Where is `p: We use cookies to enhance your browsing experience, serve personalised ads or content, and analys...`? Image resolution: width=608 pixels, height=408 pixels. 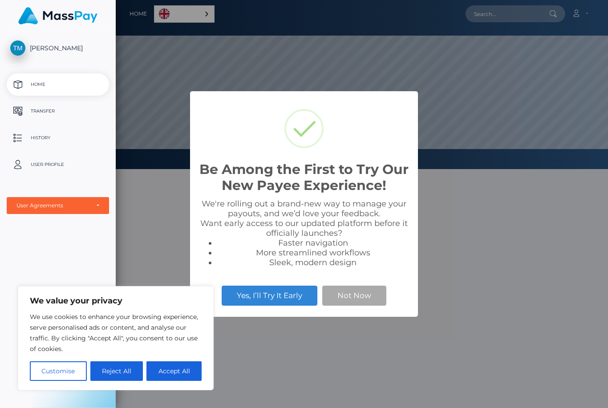
p: We use cookies to enhance your browsing experience, serve personalised ads or content, and analys... is located at coordinates (116, 333).